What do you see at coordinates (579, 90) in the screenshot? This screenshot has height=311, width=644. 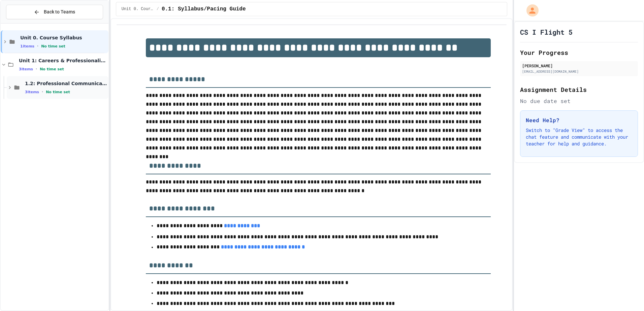 I see `h2: Assignment Details` at bounding box center [579, 90].